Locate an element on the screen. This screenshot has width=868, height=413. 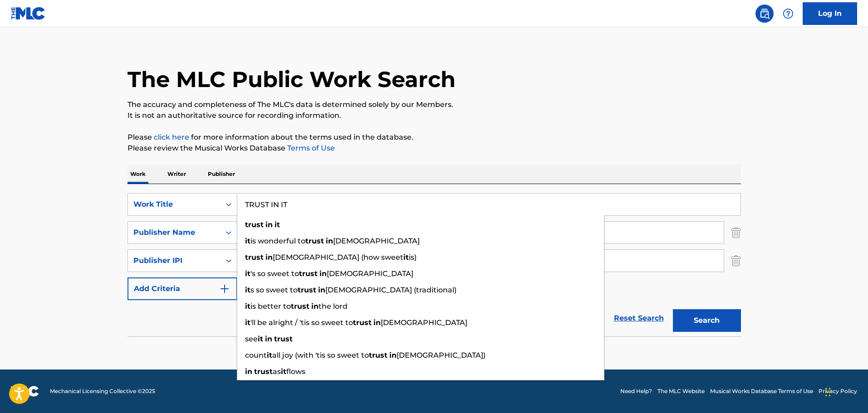
span: is wonderful to is located at coordinates (277, 241).